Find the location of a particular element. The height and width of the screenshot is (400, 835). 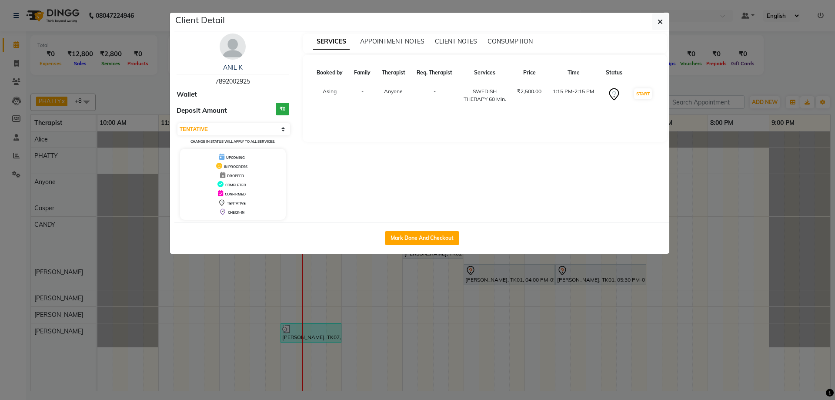

span: TENTATIVE is located at coordinates (236, 203).